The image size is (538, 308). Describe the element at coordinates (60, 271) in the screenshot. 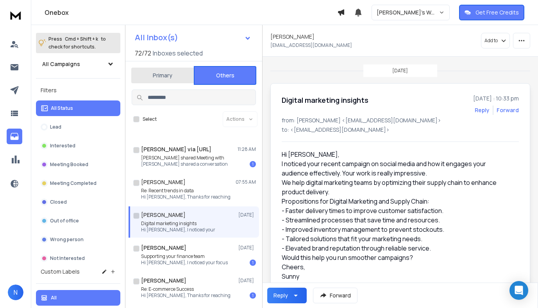

I see `h3: Custom Labels` at that location.